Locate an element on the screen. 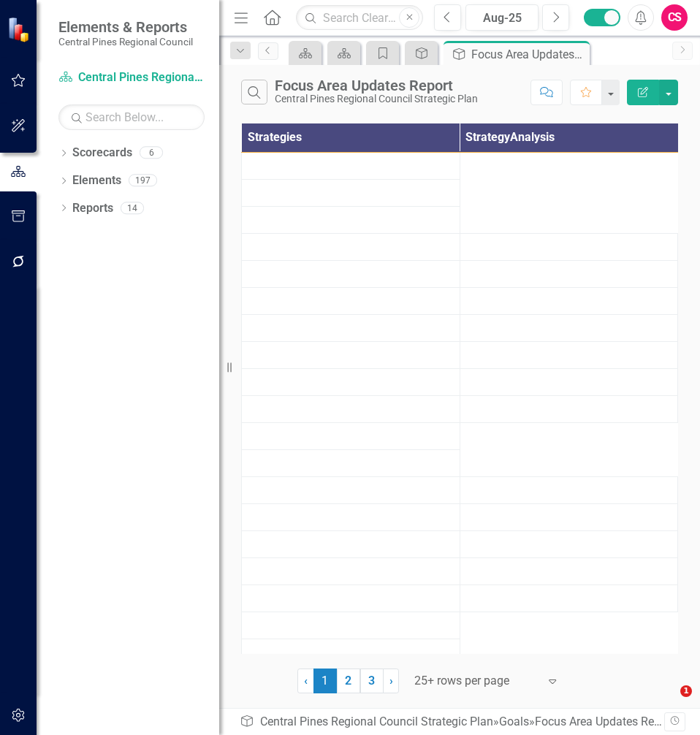 Image resolution: width=700 pixels, height=735 pixels. div: Aug-25 is located at coordinates (502, 18).